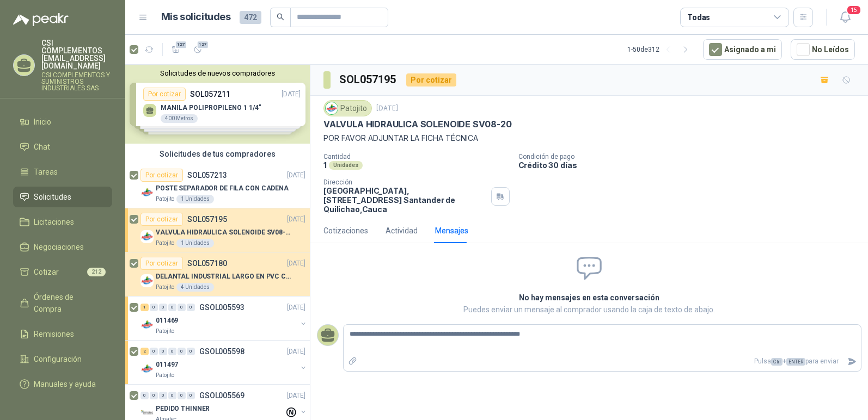  I want to click on div: Solicitudes de tus compradores, so click(218, 154).